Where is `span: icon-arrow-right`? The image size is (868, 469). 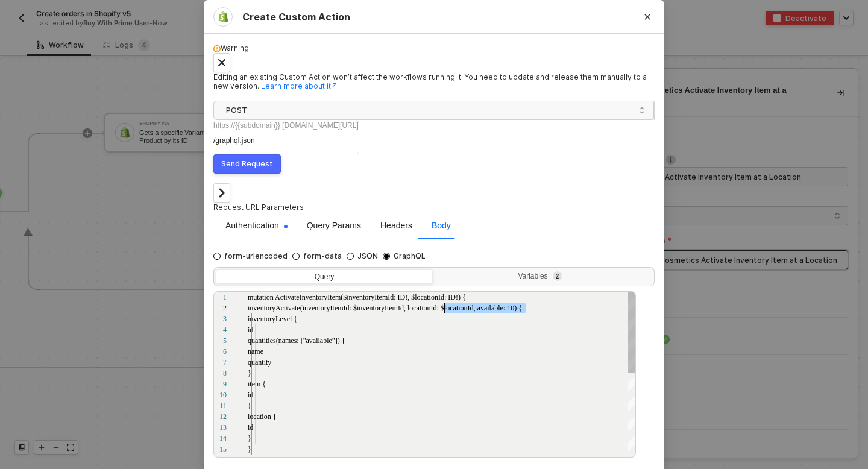
span: icon-arrow-right is located at coordinates (222, 193).